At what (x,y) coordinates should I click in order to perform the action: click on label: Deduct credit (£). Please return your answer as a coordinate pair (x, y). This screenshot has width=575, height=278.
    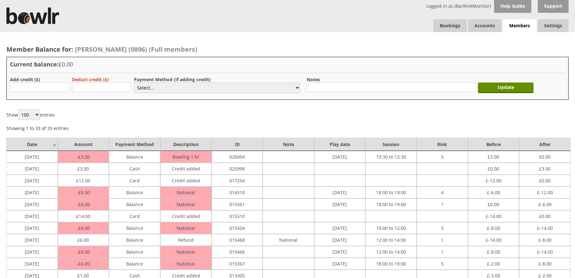
    Looking at the image, I should click on (90, 79).